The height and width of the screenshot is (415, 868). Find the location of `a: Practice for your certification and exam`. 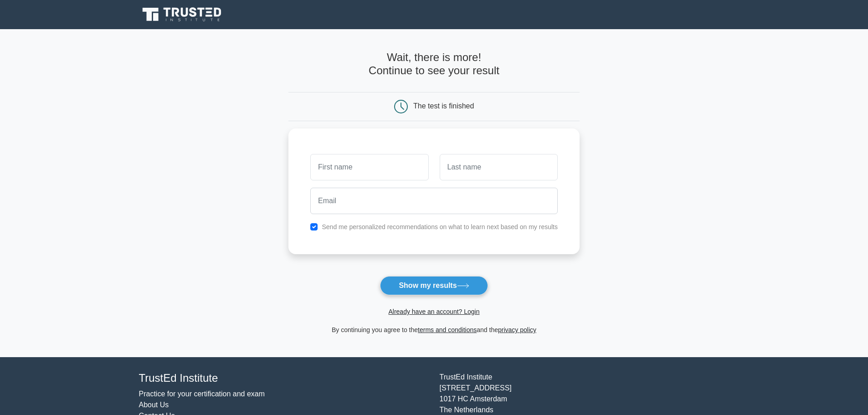

a: Practice for your certification and exam is located at coordinates (202, 393).